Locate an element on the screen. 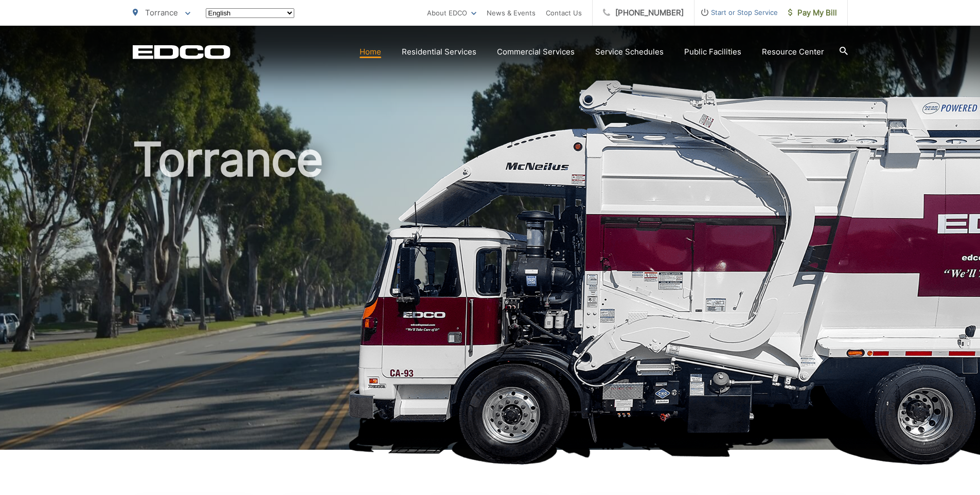 Image resolution: width=980 pixels, height=495 pixels. a: Contact Us is located at coordinates (564, 13).